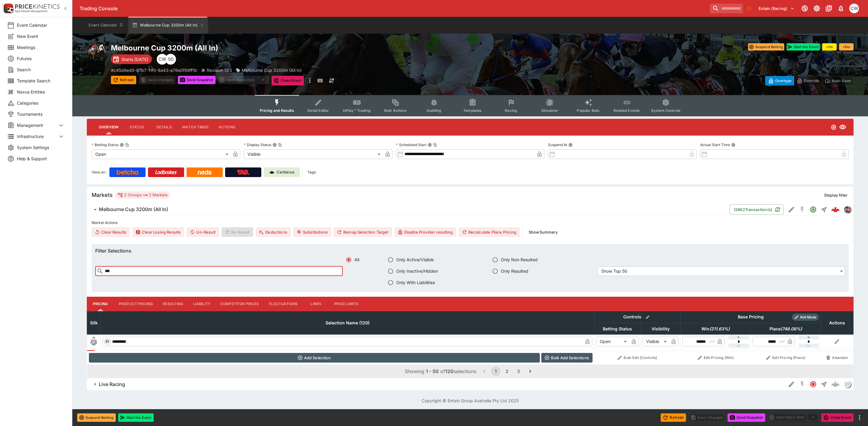 The image size is (868, 426). What do you see at coordinates (203, 233) in the screenshot?
I see `span: Un-Result` at bounding box center [203, 233].